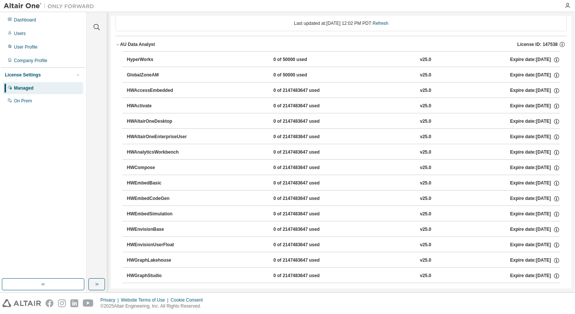 Image resolution: width=575 pixels, height=314 pixels. What do you see at coordinates (51, 6) in the screenshot?
I see `img: Altair One` at bounding box center [51, 6].